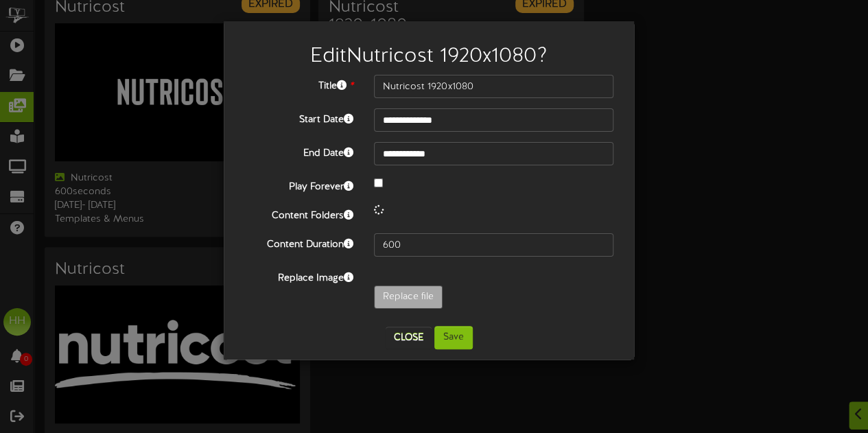 Image resolution: width=868 pixels, height=433 pixels. Describe the element at coordinates (299, 275) in the screenshot. I see `label: Replace Image` at that location.